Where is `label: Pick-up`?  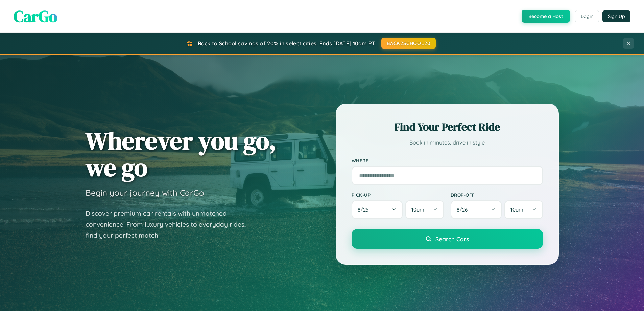 label: Pick-up is located at coordinates (397, 195).